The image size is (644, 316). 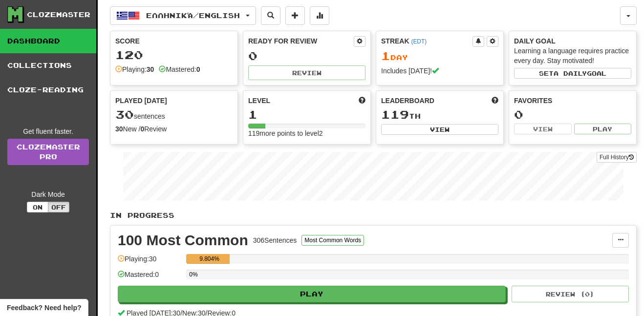 What do you see at coordinates (174, 55) in the screenshot?
I see `div: 120` at bounding box center [174, 55].